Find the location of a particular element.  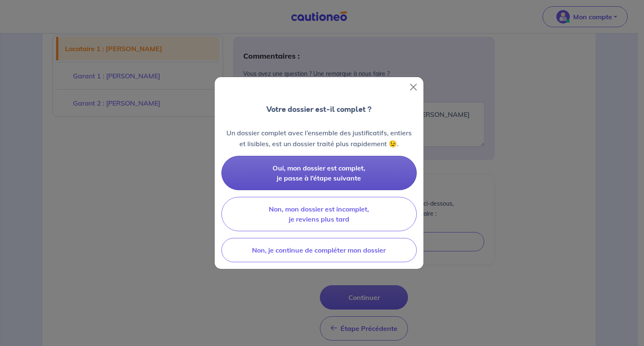

p: Un dossier complet avec l’ensemble des justificatifs, entiers et lisibles, est un dossier traité ... is located at coordinates (319, 139).